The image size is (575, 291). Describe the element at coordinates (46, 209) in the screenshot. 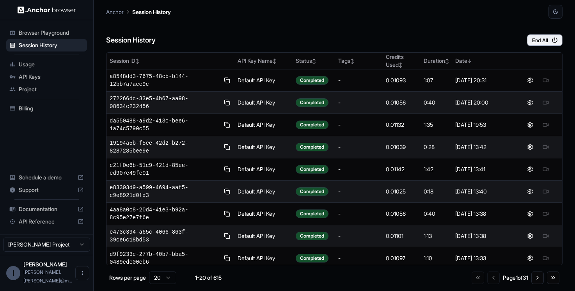

I see `div: Documentation` at that location.